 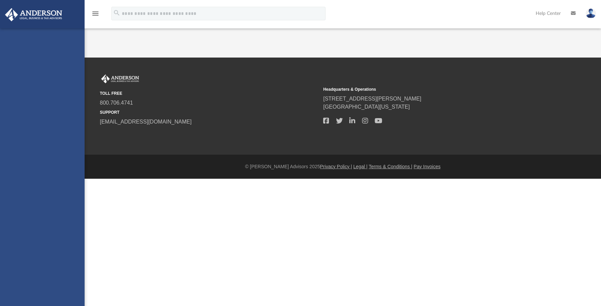 What do you see at coordinates (361, 167) in the screenshot?
I see `a: Legal |` at bounding box center [361, 167].